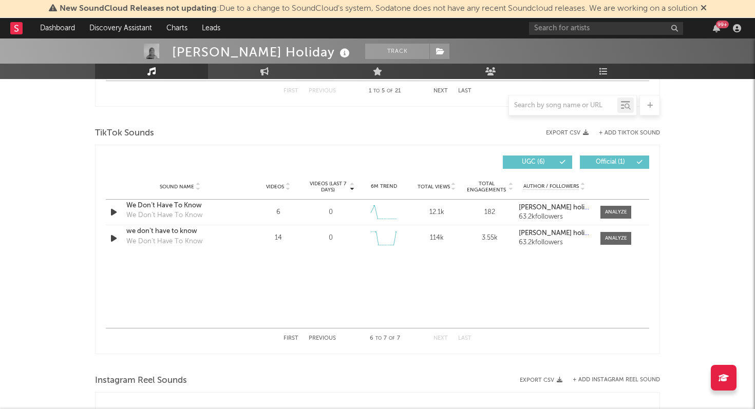 The image size is (755, 409). I want to click on div: 6 7 7, so click(385, 339).